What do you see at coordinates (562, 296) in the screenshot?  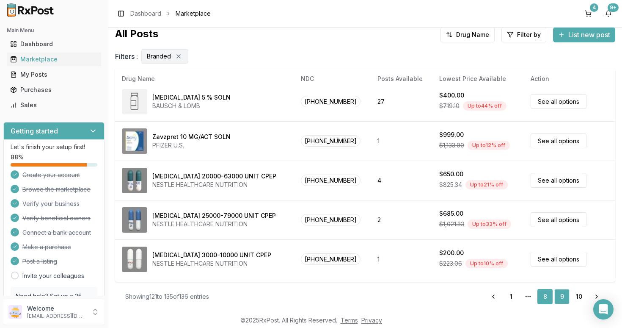 I see `a: 9` at bounding box center [562, 296].